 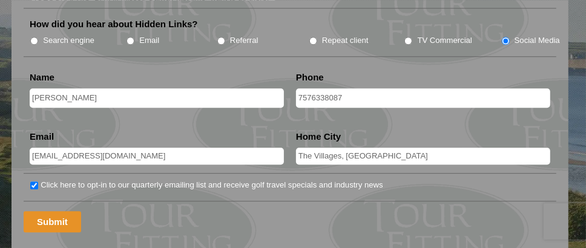 I want to click on label: Name, so click(x=42, y=77).